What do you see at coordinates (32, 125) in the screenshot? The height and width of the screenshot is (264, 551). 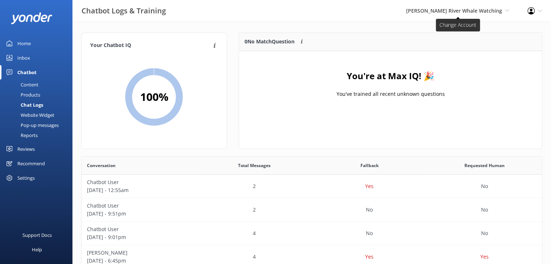 I see `div: Pop-up messages` at bounding box center [32, 125].